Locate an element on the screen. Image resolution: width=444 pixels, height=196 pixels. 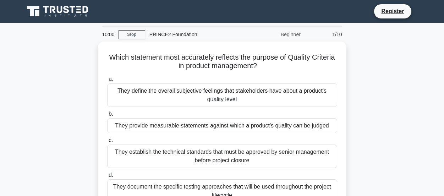
div: 1/10 is located at coordinates (326, 34).